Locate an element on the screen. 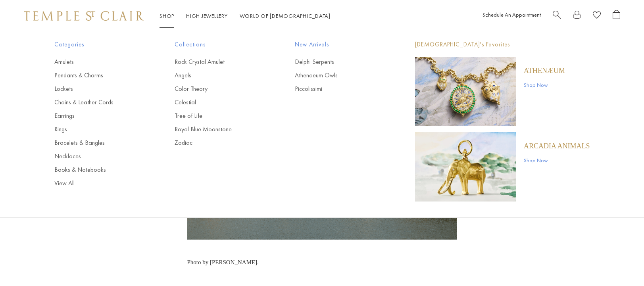 This screenshot has width=644, height=286. p: ARCADIA ANIMALS is located at coordinates (557, 146).